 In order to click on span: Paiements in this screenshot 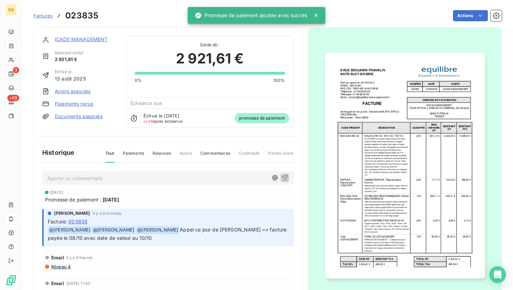, I will do `click(133, 156)`.